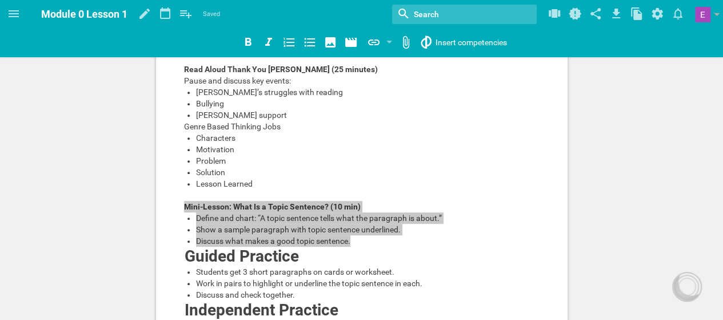 The width and height of the screenshot is (723, 320). Describe the element at coordinates (299, 229) in the screenshot. I see `span: Show a sample paragraph with topic sentence underlined.` at that location.